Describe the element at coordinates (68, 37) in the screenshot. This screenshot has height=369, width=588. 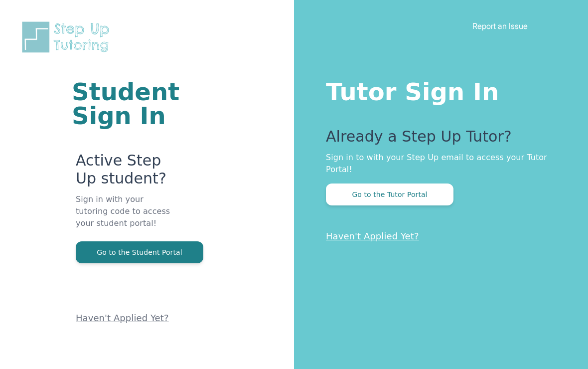
I see `img: Step Up Tutoring horizontal logo` at that location.